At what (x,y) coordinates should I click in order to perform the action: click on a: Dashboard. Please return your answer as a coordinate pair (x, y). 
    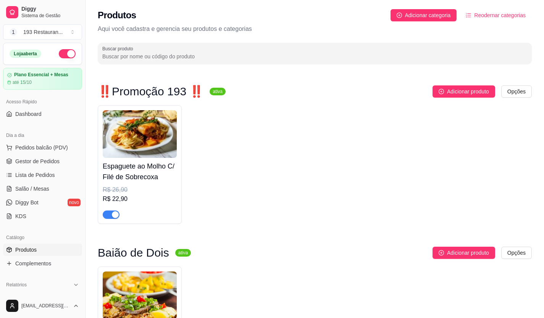
    Looking at the image, I should click on (42, 114).